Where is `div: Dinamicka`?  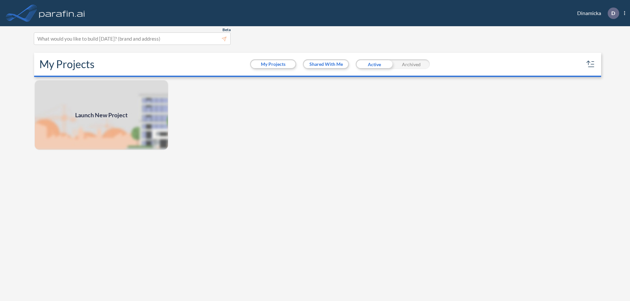
div: Dinamicka is located at coordinates (596, 13).